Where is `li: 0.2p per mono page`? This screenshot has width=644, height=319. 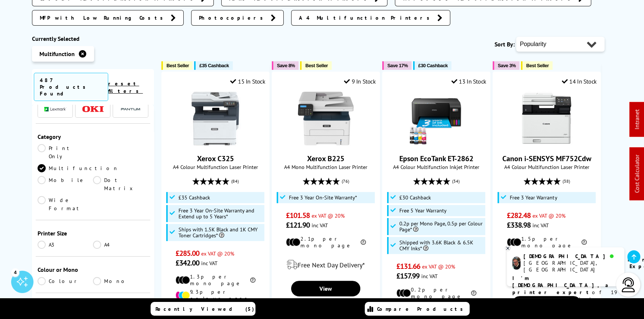
li: 0.2p per mono page is located at coordinates (436, 293).